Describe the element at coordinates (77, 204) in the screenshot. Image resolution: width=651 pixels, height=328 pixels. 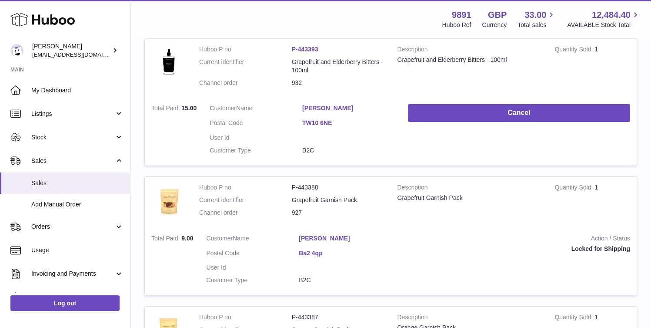
I see `span: Add Manual Order` at that location.